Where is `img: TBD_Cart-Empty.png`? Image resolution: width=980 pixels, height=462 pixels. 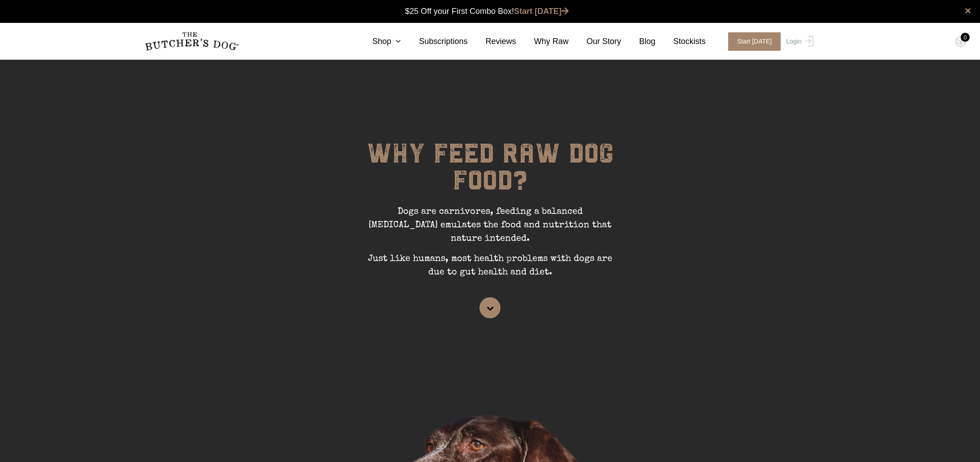 img: TBD_Cart-Empty.png is located at coordinates (961, 42).